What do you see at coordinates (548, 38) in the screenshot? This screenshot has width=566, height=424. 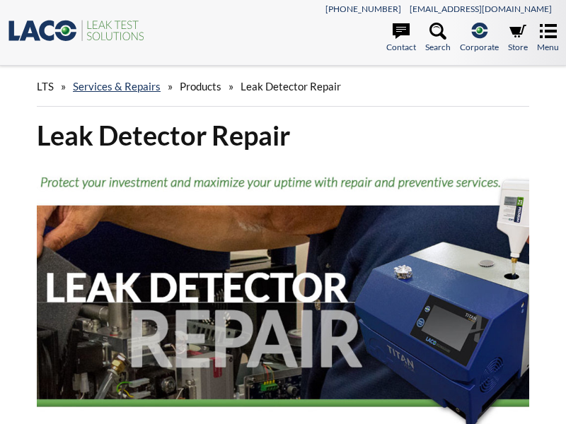 I see `a: Menu` at bounding box center [548, 38].